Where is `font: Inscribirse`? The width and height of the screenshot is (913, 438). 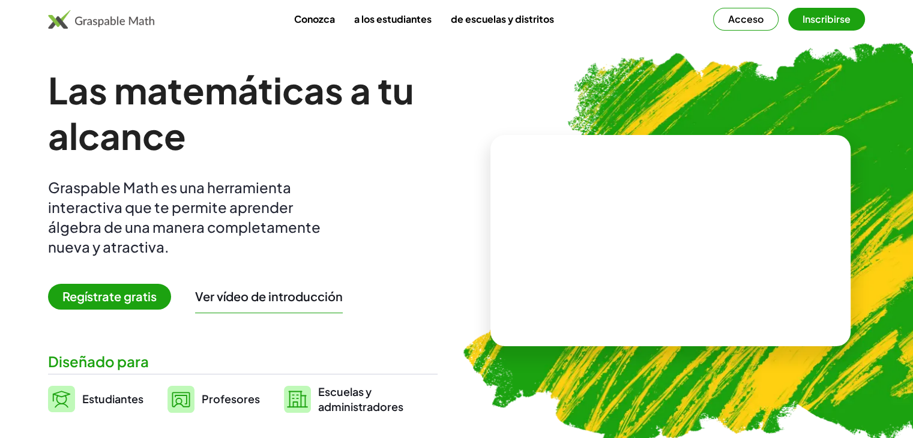 font: Inscribirse is located at coordinates (826, 19).